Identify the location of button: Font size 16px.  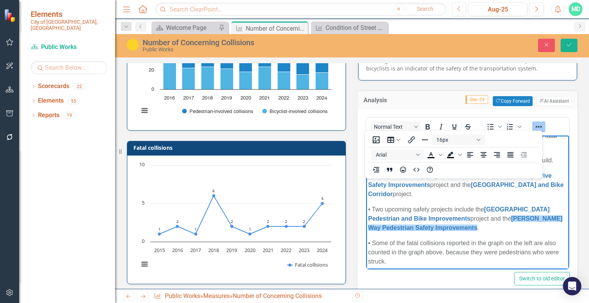
(458, 140).